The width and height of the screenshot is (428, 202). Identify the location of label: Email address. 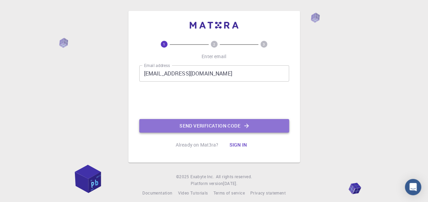
(157, 65).